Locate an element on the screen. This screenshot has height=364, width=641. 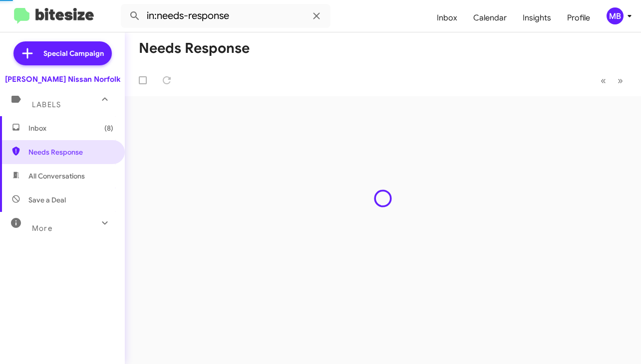
input: Search is located at coordinates (226, 16).